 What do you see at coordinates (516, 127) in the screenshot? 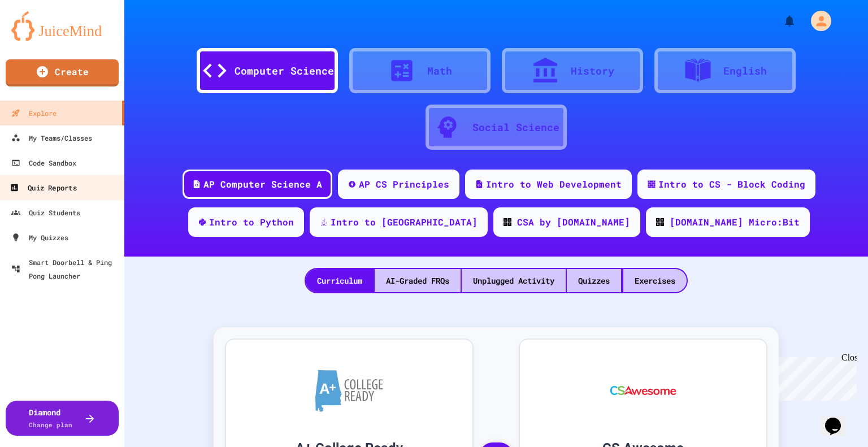
I see `div: Social Science` at bounding box center [516, 127].